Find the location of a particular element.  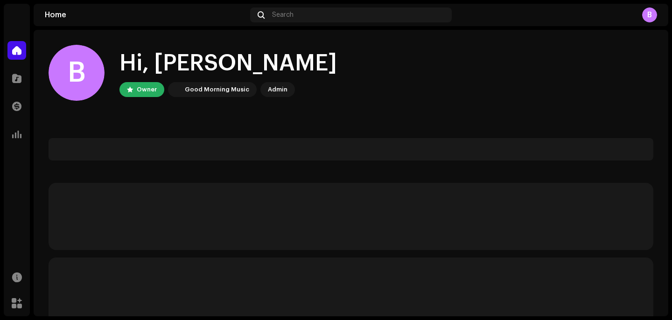

div: Admin is located at coordinates (278, 90).